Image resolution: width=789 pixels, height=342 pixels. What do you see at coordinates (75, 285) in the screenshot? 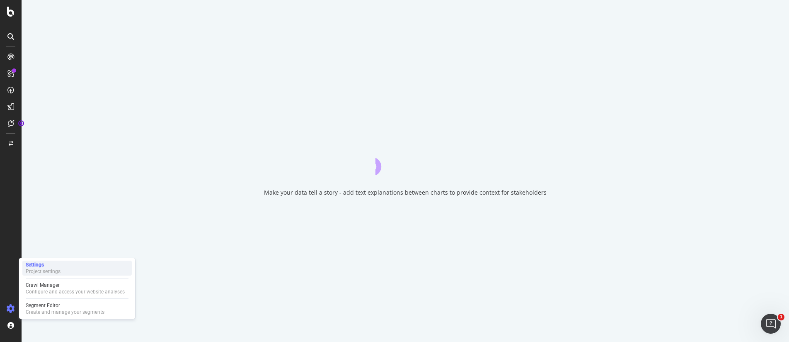
I see `div: Crawl Manager` at bounding box center [75, 285].